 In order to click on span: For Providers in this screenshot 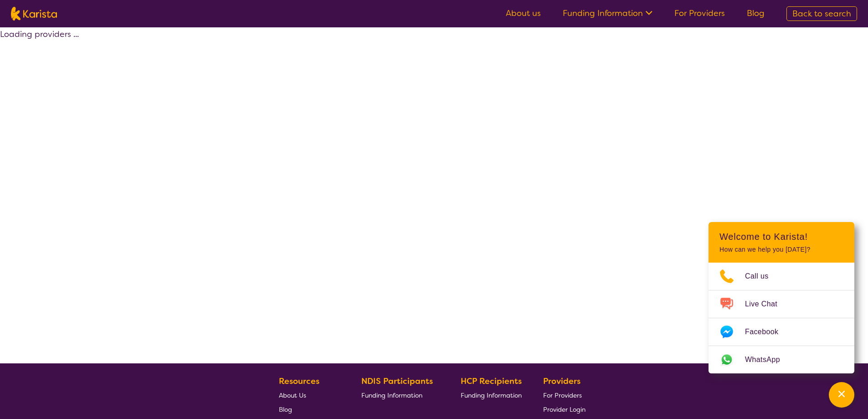, I will do `click(562, 395)`.